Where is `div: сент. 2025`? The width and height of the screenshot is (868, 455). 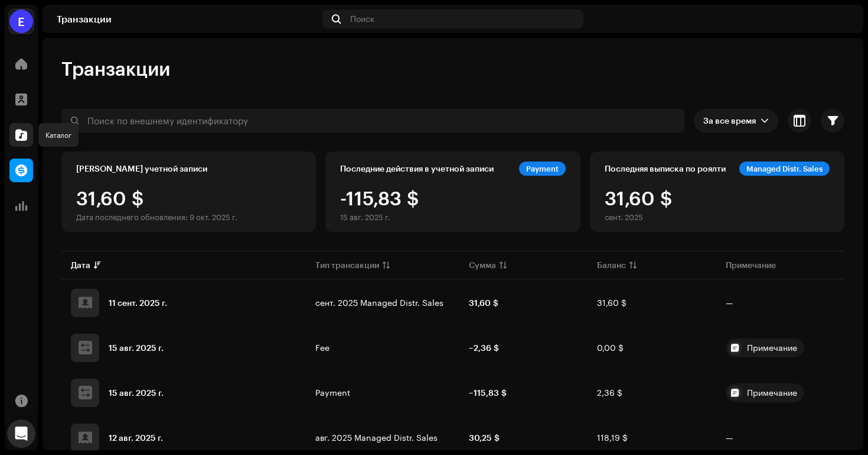
div: сент. 2025 is located at coordinates (638, 217).